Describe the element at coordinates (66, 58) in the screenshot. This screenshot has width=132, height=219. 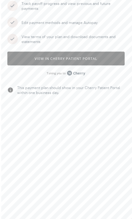
I see `button: View in Cherry patient portal` at that location.